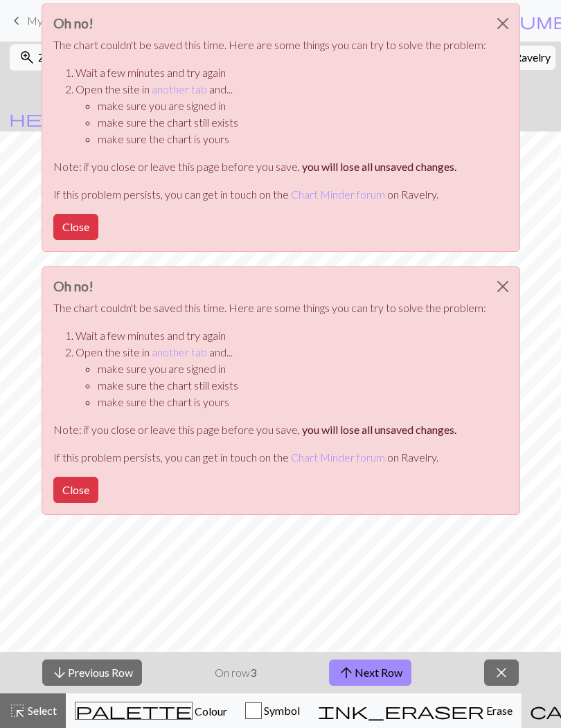 This screenshot has height=728, width=561. I want to click on p: On row, so click(235, 673).